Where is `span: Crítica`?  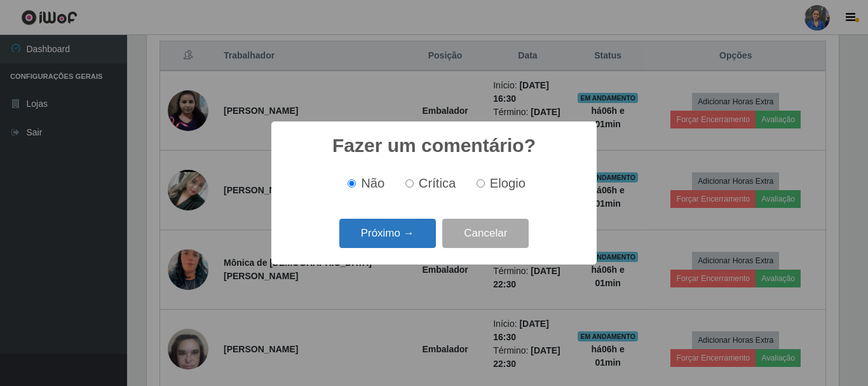 span: Crítica is located at coordinates (438, 183).